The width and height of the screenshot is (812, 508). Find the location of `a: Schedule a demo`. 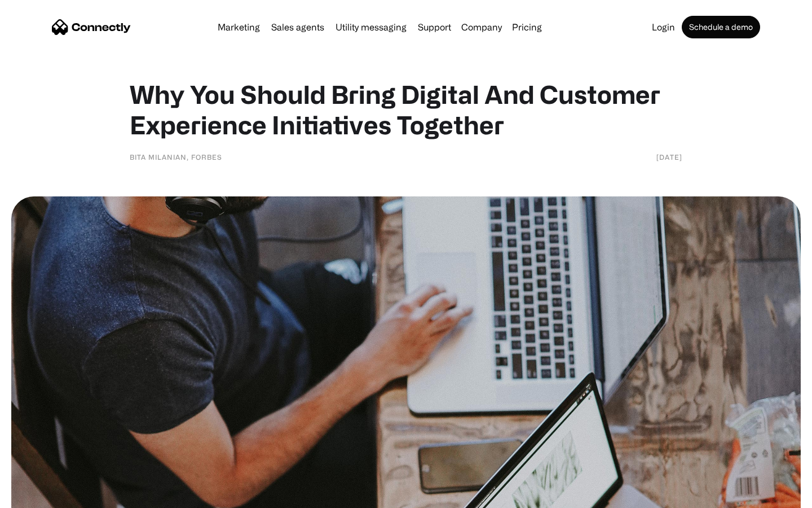

a: Schedule a demo is located at coordinates (721, 27).